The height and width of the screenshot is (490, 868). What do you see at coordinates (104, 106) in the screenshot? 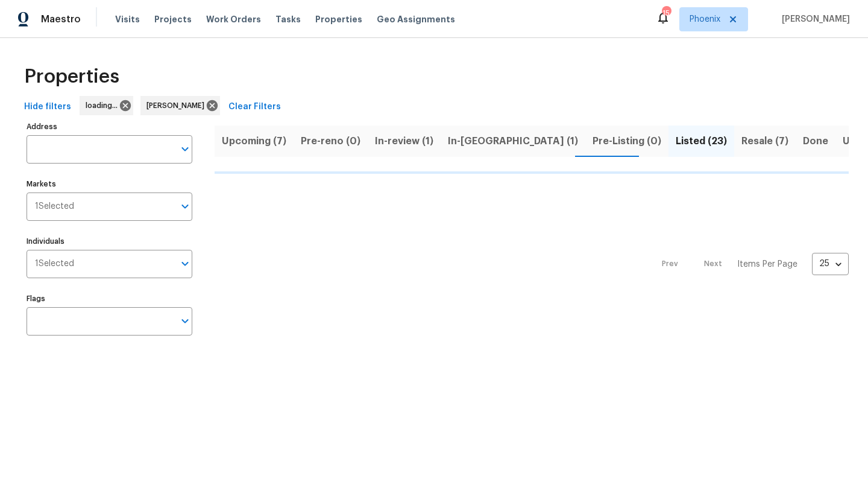
I see `span: loading...` at bounding box center [104, 106].